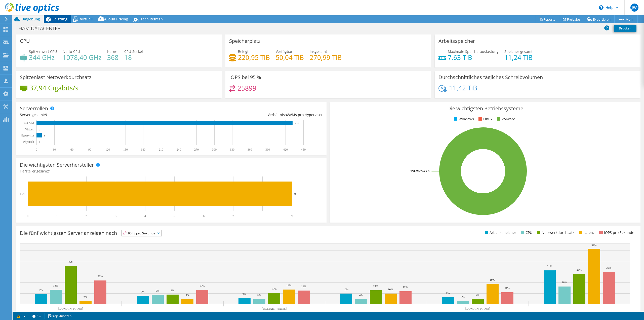  Describe the element at coordinates (25, 41) in the screenshot. I see `h3: CPU` at that location.